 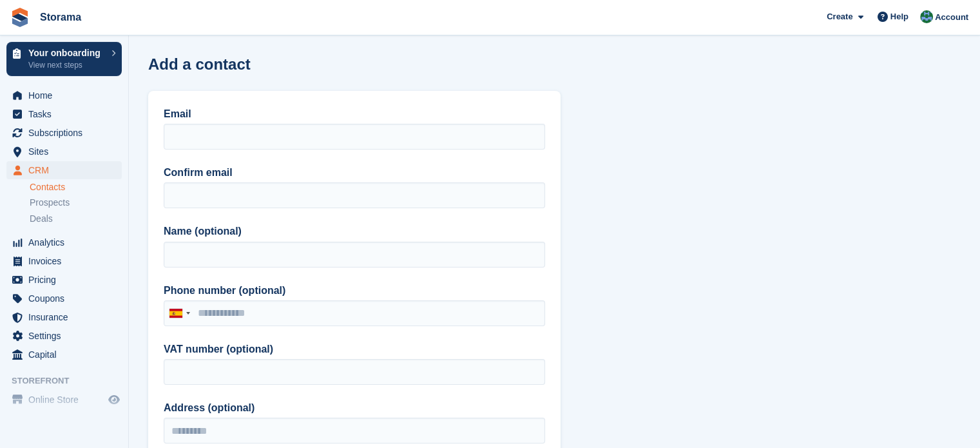 What do you see at coordinates (66, 65) in the screenshot?
I see `p: View next steps` at bounding box center [66, 65].